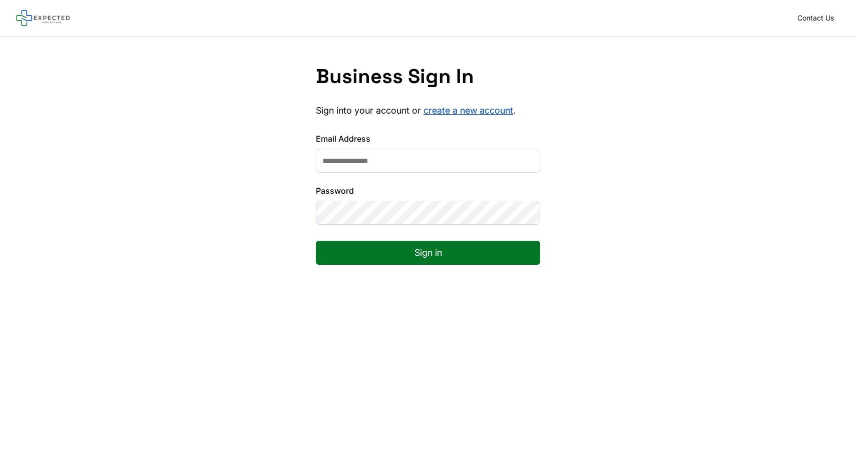 This screenshot has width=856, height=465. I want to click on label: Password, so click(428, 191).